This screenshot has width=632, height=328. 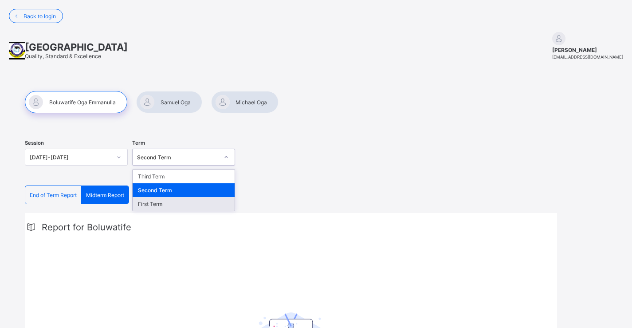 I want to click on img: School logo, so click(x=17, y=51).